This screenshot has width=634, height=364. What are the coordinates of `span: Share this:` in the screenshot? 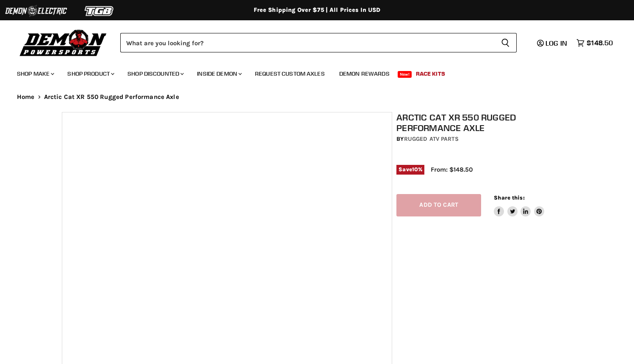 It's located at (509, 198).